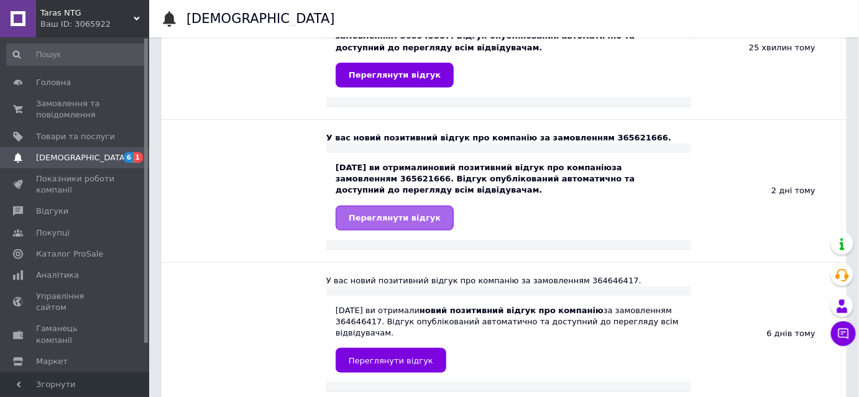 This screenshot has height=397, width=859. I want to click on span: Відгуки, so click(52, 211).